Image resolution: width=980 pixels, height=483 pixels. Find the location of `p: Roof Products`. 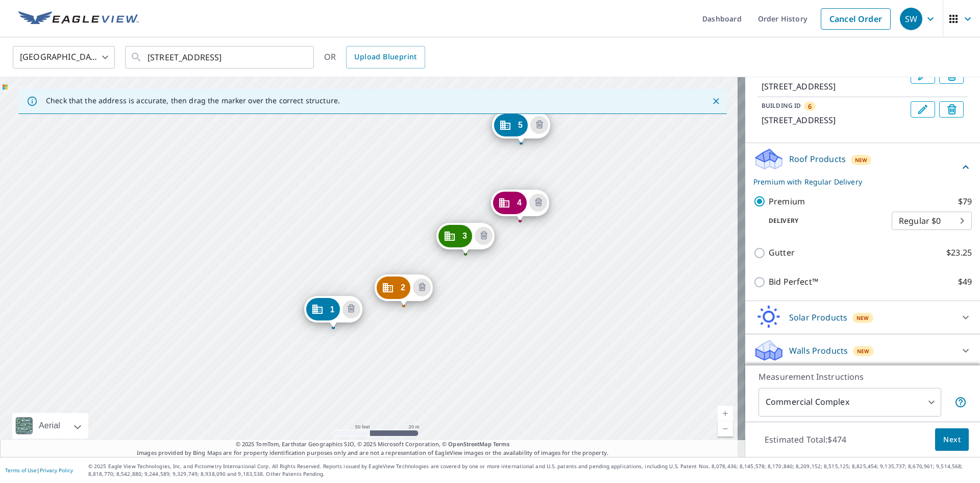

p: Roof Products is located at coordinates (817, 159).